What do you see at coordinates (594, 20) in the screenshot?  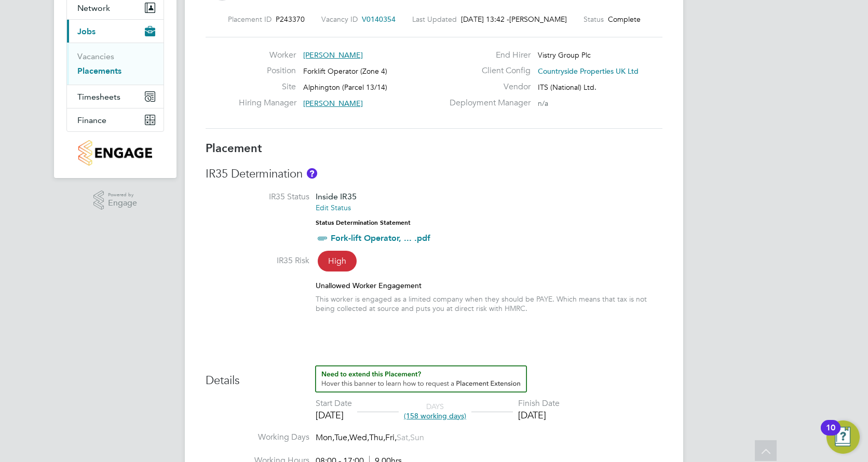 I see `label: Status` at bounding box center [594, 20].